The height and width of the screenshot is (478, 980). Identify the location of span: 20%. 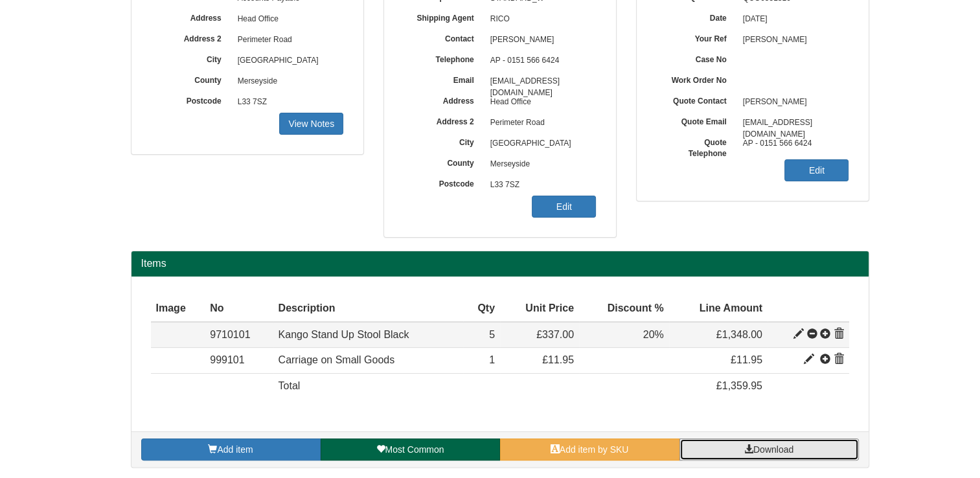
(653, 334).